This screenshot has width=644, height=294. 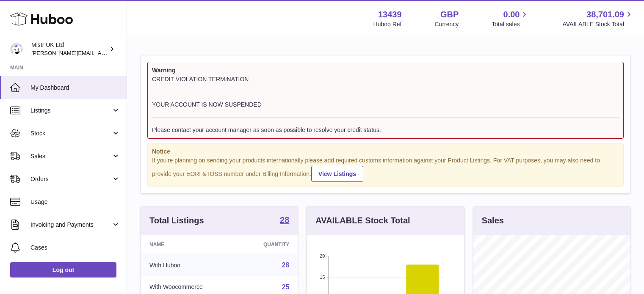 I want to click on span: Invoicing and Payments, so click(x=70, y=225).